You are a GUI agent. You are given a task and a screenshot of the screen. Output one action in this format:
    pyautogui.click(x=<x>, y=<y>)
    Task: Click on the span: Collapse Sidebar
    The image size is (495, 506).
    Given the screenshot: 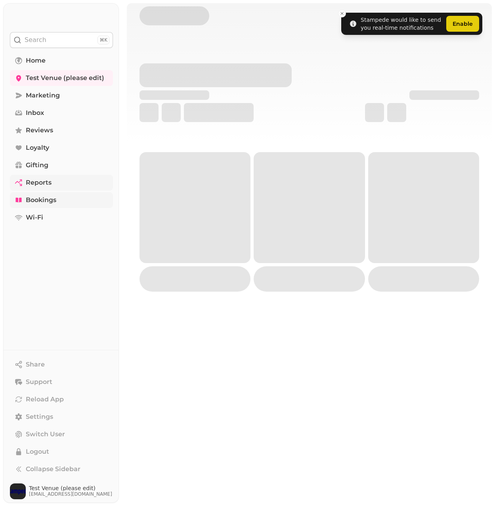 What is the action you would take?
    pyautogui.click(x=53, y=469)
    